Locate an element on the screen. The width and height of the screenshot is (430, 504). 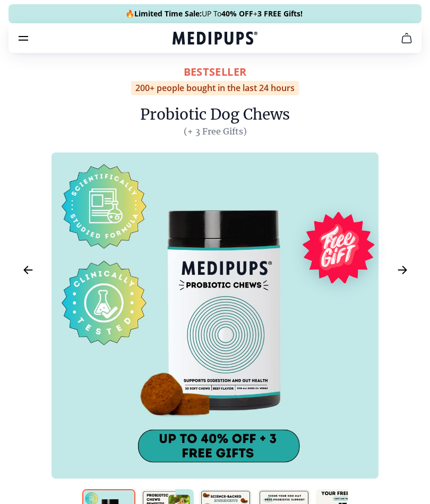
h1: Probiotic Dog Chews is located at coordinates (215, 114).